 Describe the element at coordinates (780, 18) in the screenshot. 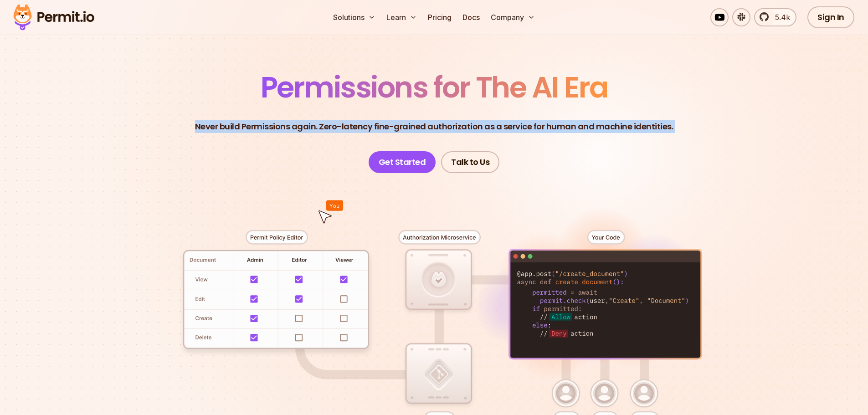

I see `span: 5.4k` at that location.